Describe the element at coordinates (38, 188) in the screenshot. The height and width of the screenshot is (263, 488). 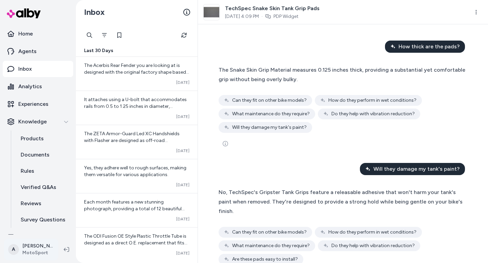
I see `p: Verified Q&As` at that location.